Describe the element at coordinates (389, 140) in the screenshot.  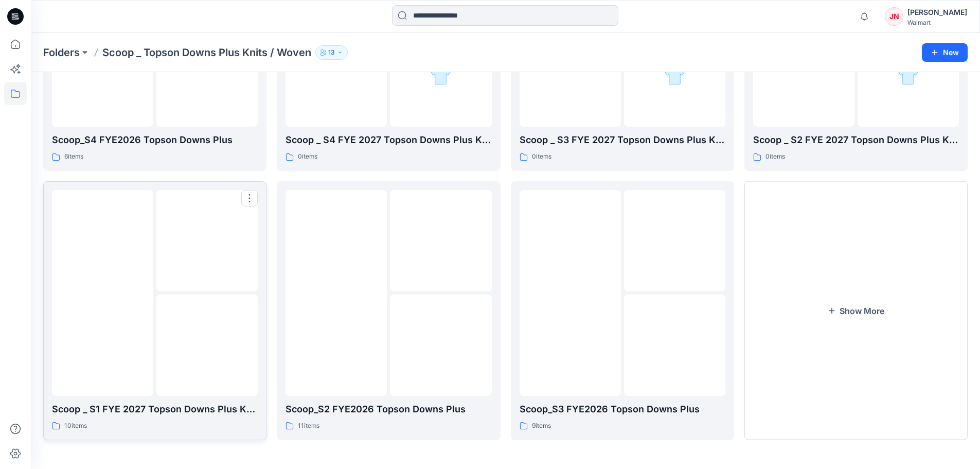
I see `p: Scoop _ S4 FYE 2027 Topson Downs Plus Knits / Wove Board` at that location.